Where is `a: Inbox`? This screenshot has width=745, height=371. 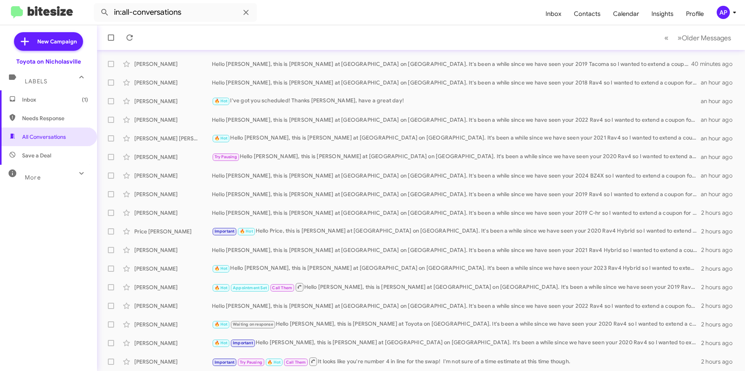
a: Inbox is located at coordinates (553, 14).